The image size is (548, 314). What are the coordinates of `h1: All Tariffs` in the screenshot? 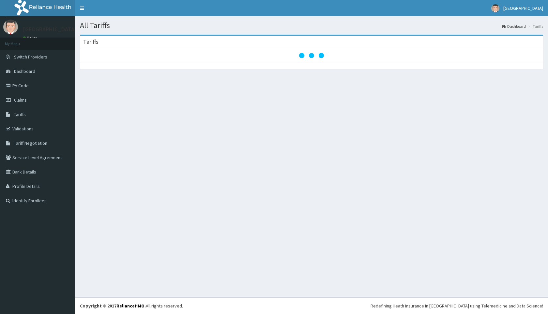 It's located at (312, 25).